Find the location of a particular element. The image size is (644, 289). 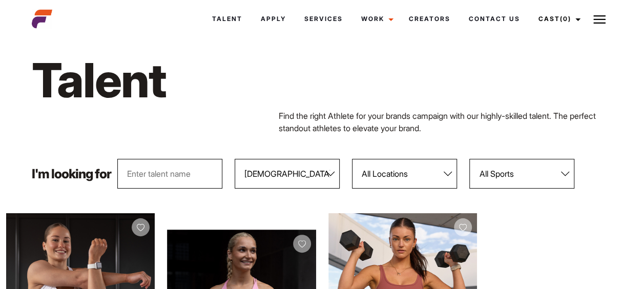

a: Work is located at coordinates (376, 19).